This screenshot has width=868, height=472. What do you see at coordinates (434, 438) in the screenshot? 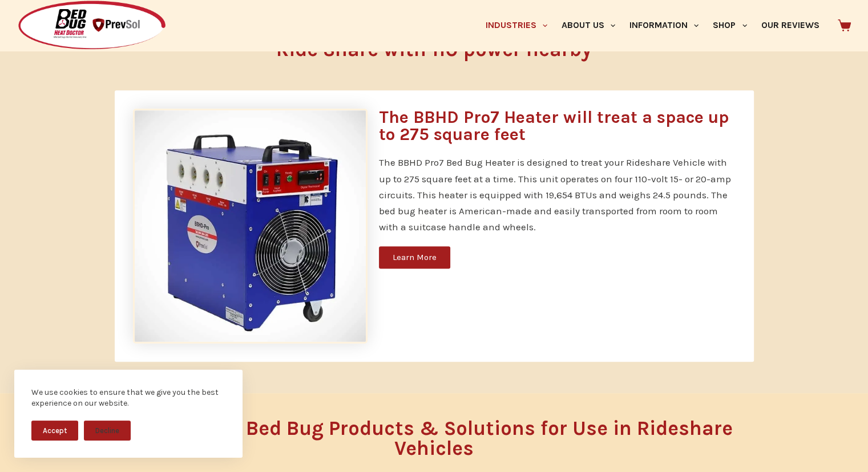
I see `h2: More Great Bed Bug Products & Solutions for Use in Rideshare Vehicles` at bounding box center [434, 438].